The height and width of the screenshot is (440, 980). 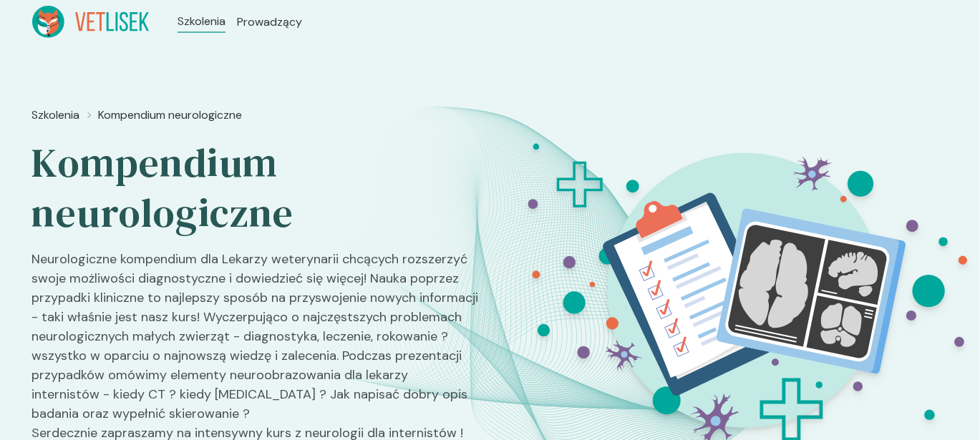 What do you see at coordinates (170, 115) in the screenshot?
I see `span: Kompendium neurologiczne` at bounding box center [170, 115].